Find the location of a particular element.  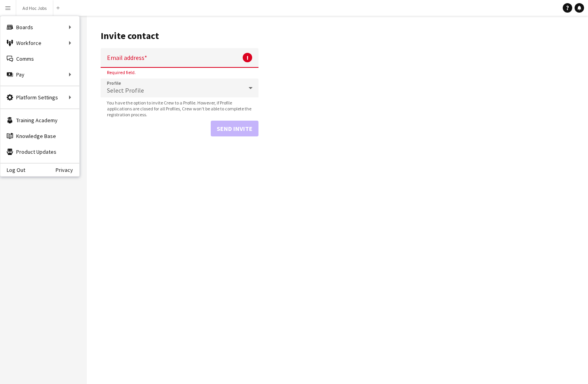

a: Product Updates is located at coordinates (40, 152).